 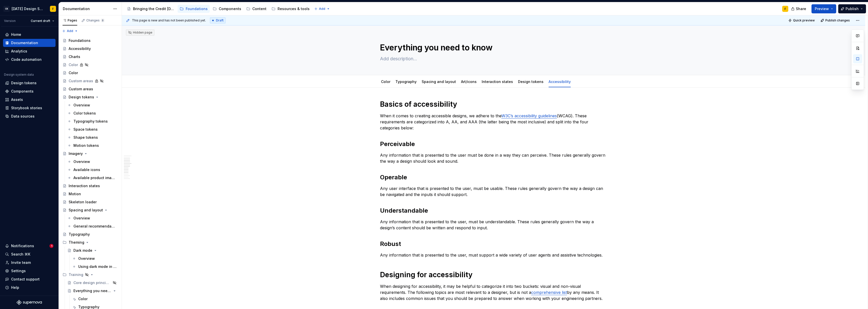 I want to click on div: Page tree, so click(x=218, y=9).